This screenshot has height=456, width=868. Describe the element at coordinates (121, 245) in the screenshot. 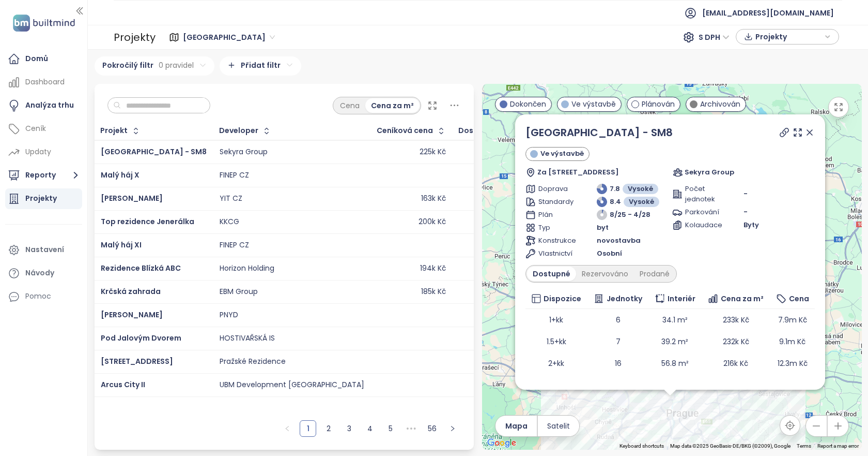

I see `a: Malý háj XI` at that location.